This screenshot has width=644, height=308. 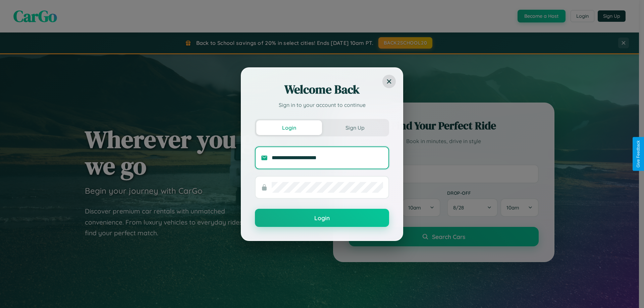 I want to click on h2: Welcome Back, so click(x=322, y=90).